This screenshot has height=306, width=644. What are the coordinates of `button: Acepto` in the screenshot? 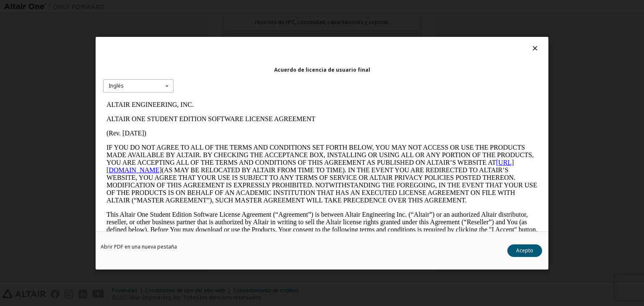 It's located at (524, 251).